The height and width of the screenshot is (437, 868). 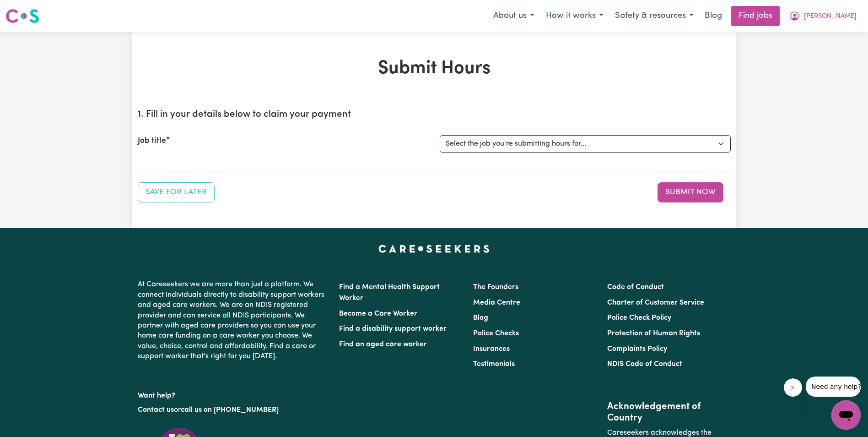 I want to click on a: Insurances, so click(x=492, y=349).